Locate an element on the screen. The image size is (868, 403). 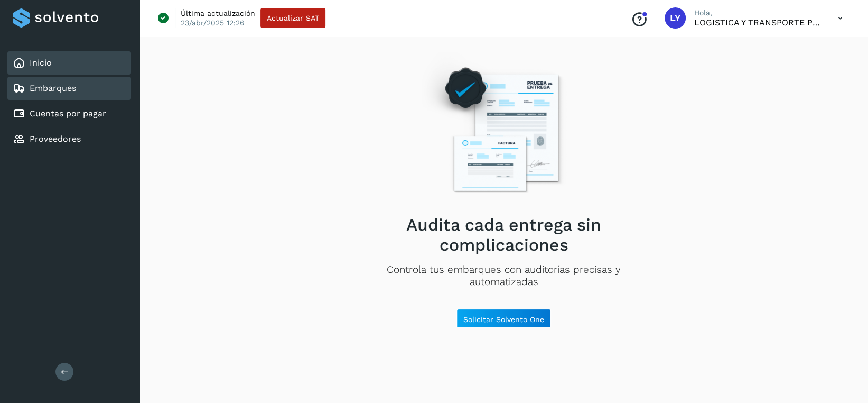
p: 23/abr/2025 12:26 is located at coordinates (213, 23).